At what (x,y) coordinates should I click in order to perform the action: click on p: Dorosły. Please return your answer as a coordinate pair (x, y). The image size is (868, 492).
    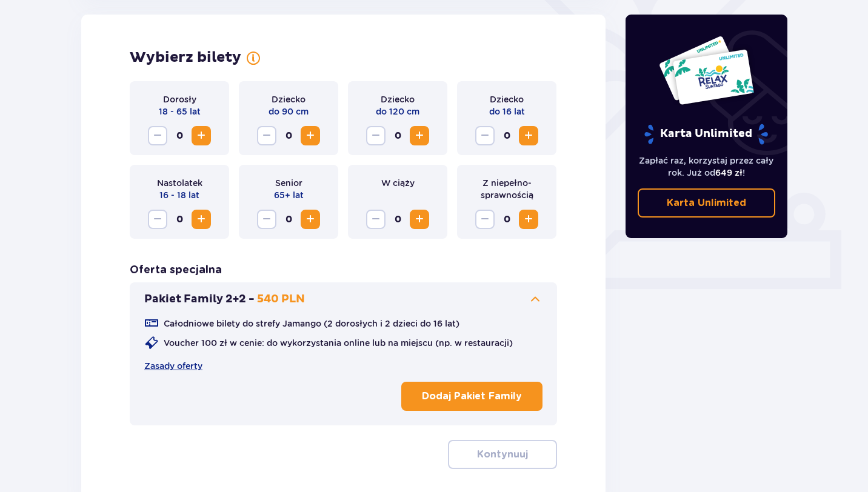
    Looking at the image, I should click on (179, 100).